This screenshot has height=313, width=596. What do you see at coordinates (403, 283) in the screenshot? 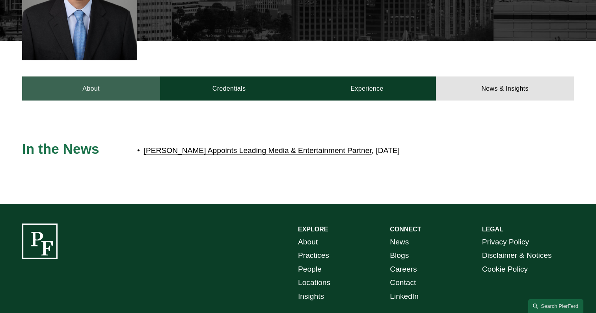
I see `a: Contact` at bounding box center [403, 283].